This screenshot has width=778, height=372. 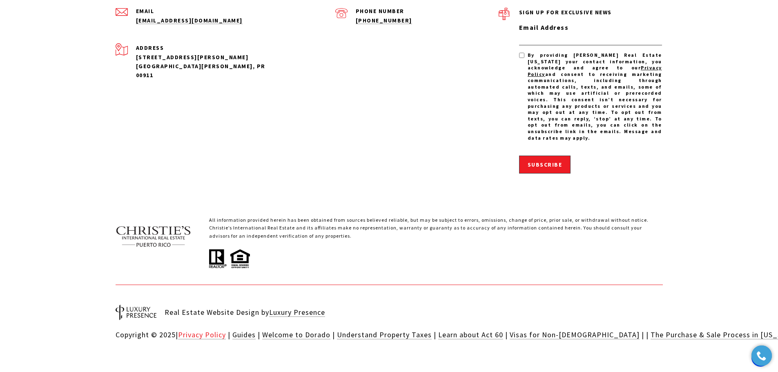 What do you see at coordinates (297, 312) in the screenshot?
I see `a: Luxury Presence` at bounding box center [297, 312].